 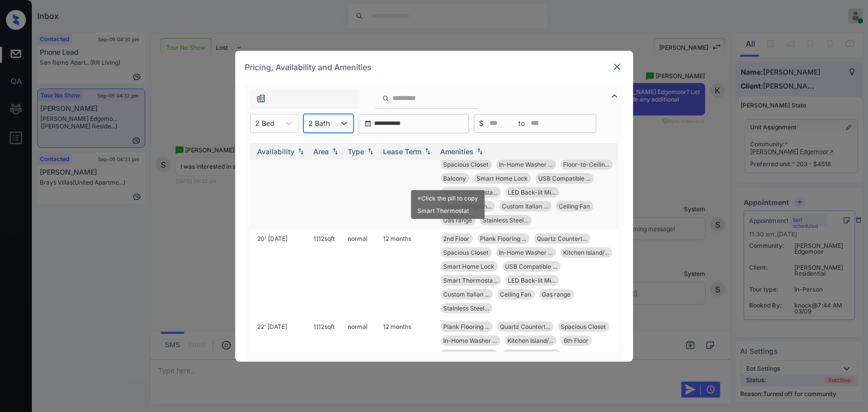 I want to click on span: Smart Thermosta..., so click(x=470, y=280).